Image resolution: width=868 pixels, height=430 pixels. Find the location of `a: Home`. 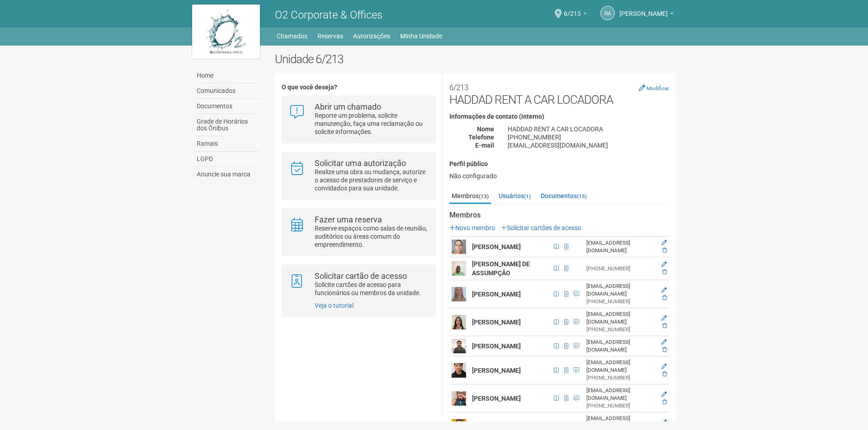

a: Home is located at coordinates (228, 76).